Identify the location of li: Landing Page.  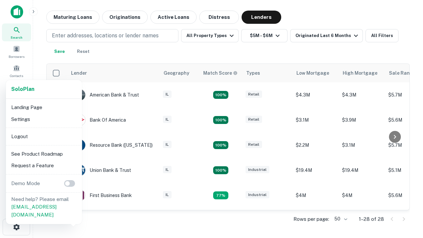
(44, 108).